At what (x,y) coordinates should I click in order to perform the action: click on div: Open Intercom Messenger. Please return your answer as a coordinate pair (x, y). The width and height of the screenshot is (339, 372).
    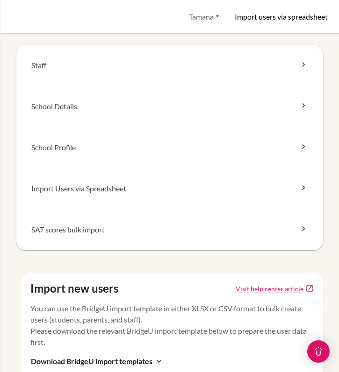
    Looking at the image, I should click on (318, 352).